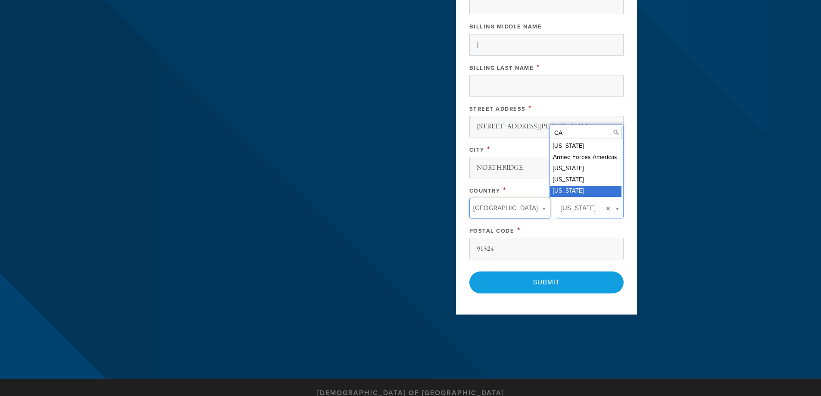 The width and height of the screenshot is (821, 396). What do you see at coordinates (502, 68) in the screenshot?
I see `label: Billing Last Name` at bounding box center [502, 68].